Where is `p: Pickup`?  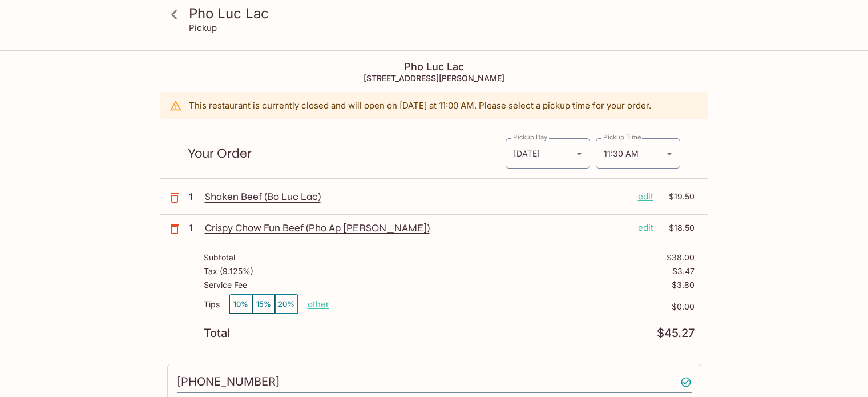
p: Pickup is located at coordinates (203, 27).